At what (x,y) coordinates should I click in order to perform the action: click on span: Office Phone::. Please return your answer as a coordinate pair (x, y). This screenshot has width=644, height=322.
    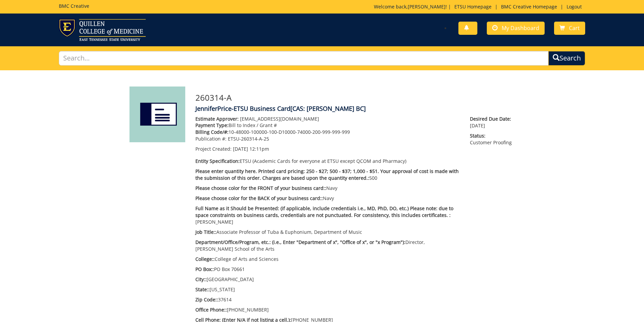
    Looking at the image, I should click on (211, 309).